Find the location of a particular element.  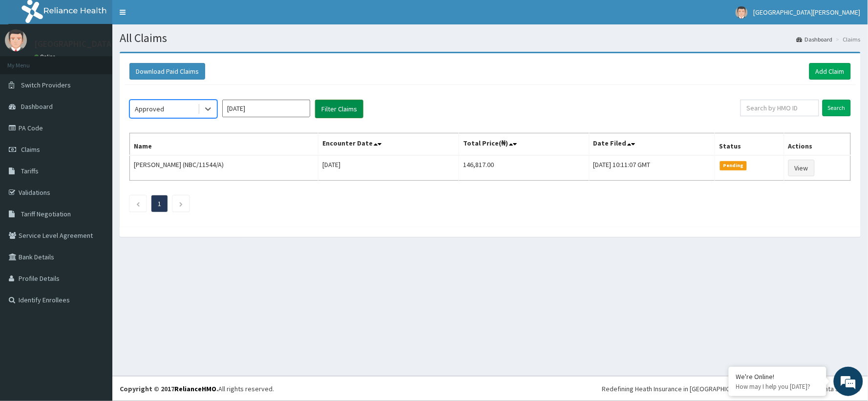

p: How may I help you today? is located at coordinates (778, 386).